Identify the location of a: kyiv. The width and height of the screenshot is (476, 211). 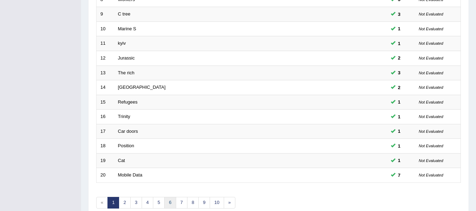
(122, 43).